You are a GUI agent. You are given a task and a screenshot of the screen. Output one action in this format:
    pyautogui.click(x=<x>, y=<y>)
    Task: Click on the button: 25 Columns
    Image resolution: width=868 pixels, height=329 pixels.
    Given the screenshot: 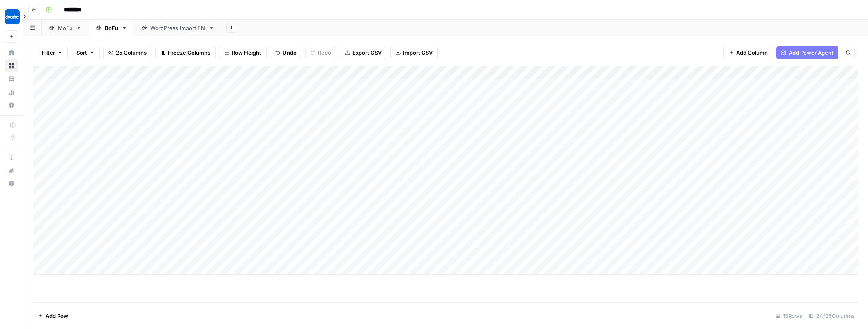 What is the action you would take?
    pyautogui.click(x=127, y=53)
    